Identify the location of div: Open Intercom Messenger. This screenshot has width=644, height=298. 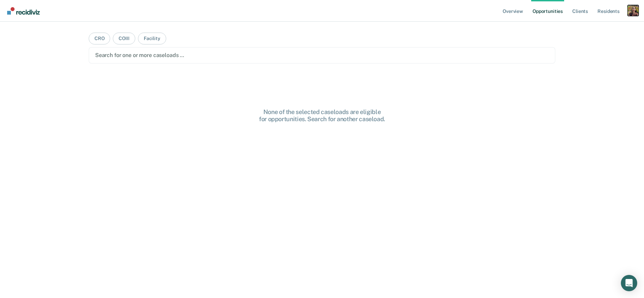
(629, 284).